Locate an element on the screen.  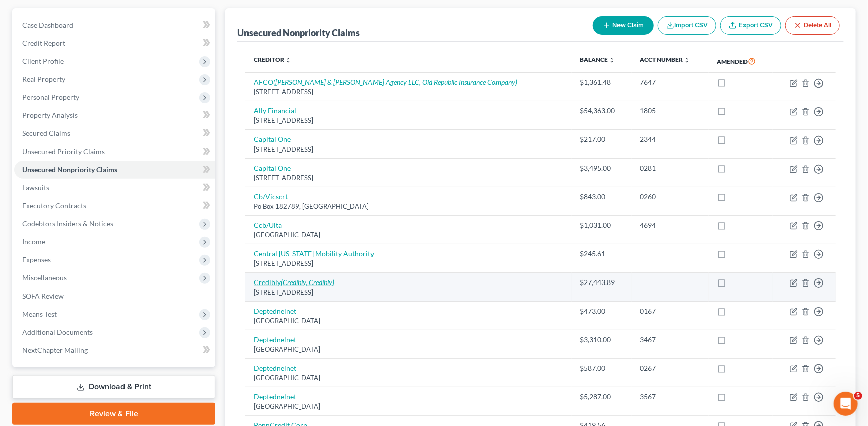
th: Amended is located at coordinates (741, 61).